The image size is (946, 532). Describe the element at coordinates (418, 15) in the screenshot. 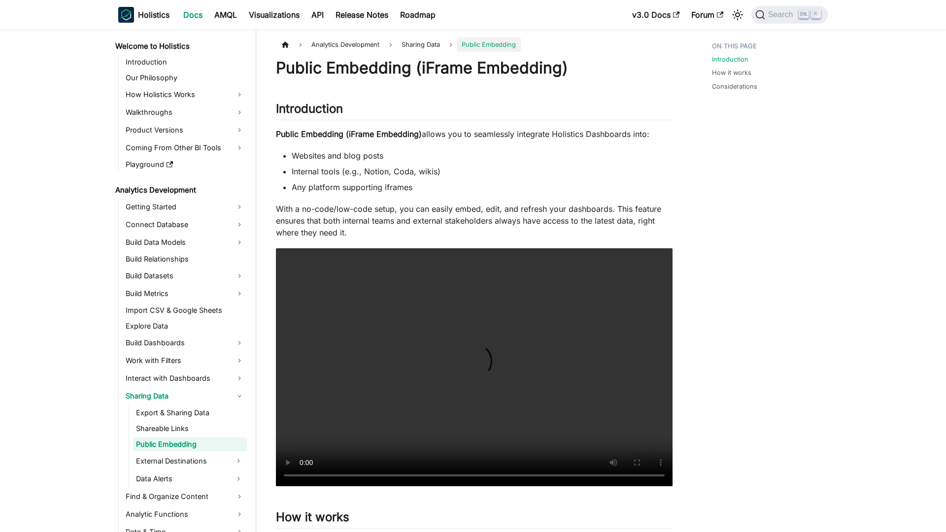

I see `a: Roadmap` at that location.